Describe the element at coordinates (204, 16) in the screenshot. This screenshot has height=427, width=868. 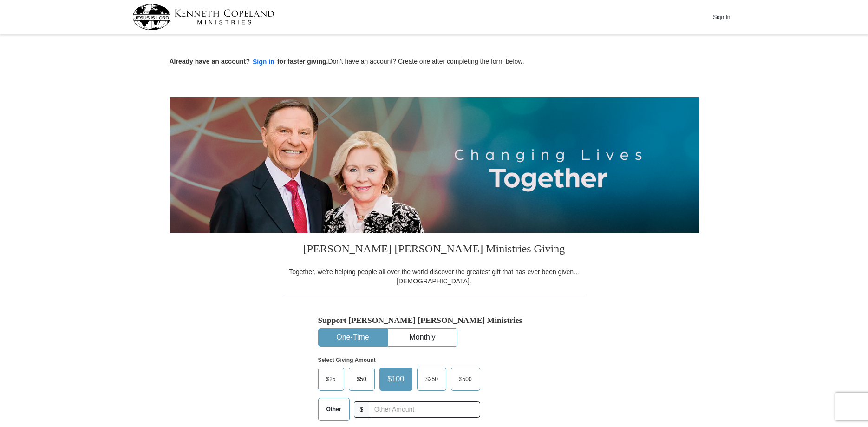
I see `img: kcm-header-logo.svg` at that location.